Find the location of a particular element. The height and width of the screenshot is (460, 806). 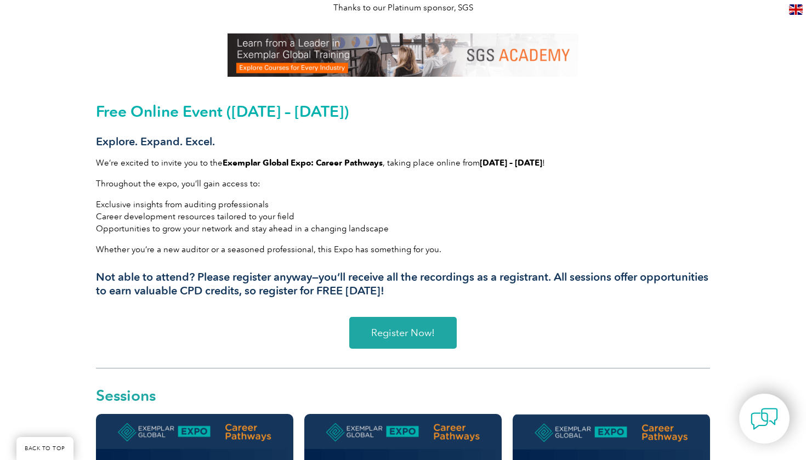

h3: Explore. Expand. Excel. is located at coordinates (403, 141).